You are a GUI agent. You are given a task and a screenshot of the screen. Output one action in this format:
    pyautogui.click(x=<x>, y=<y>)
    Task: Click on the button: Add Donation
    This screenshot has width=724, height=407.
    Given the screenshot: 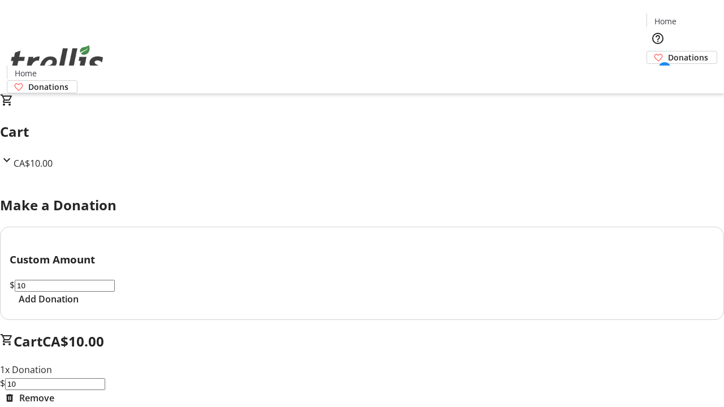 What is the action you would take?
    pyautogui.click(x=49, y=299)
    